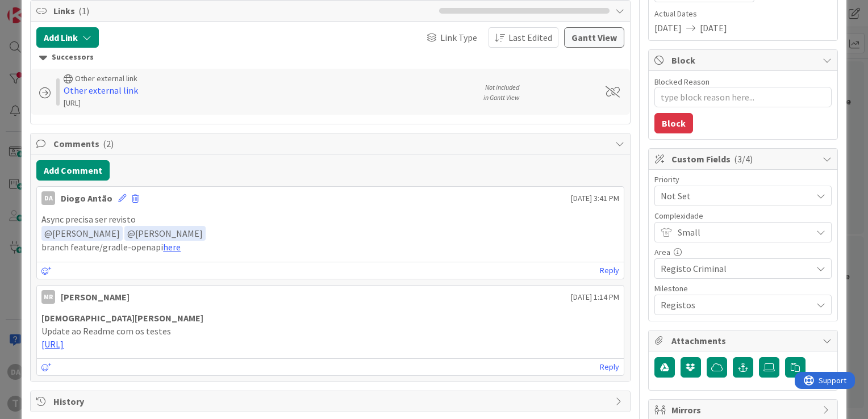 This screenshot has width=868, height=419. Describe the element at coordinates (743, 179) in the screenshot. I see `div: Priority` at that location.